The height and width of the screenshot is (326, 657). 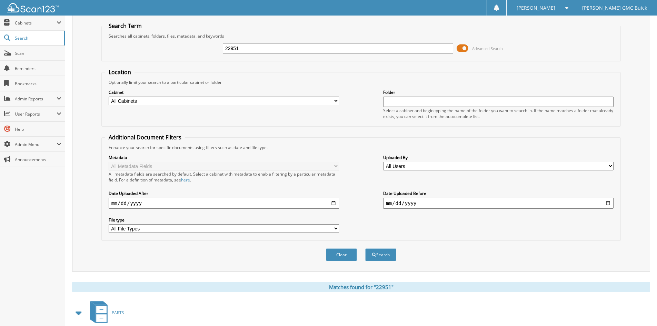 I want to click on div: All metadata fields are searched by default. Select a cabinet with metadata to enable filtering b..., so click(x=224, y=177).